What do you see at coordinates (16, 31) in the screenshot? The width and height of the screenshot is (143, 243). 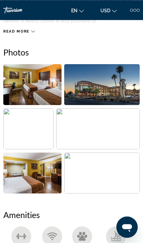 I see `span: Read more` at bounding box center [16, 31].